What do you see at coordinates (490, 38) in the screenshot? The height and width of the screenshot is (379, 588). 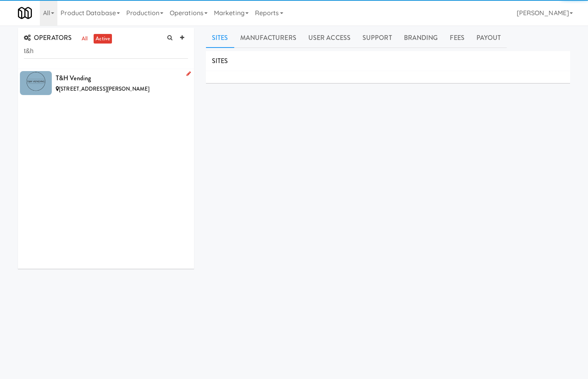 I see `a: Payout` at bounding box center [490, 38].